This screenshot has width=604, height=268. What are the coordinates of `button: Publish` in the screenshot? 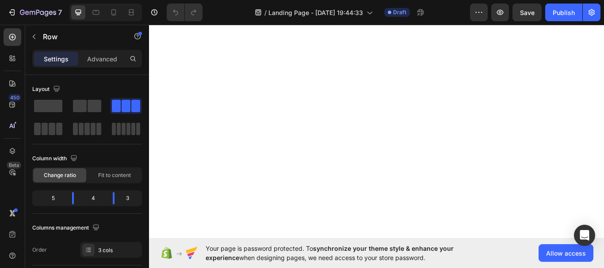 It's located at (563, 12).